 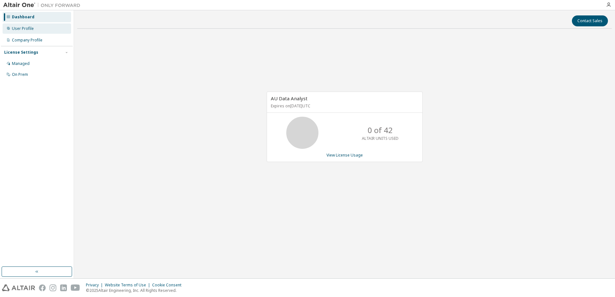 I want to click on div: Website Terms of Use, so click(x=128, y=285).